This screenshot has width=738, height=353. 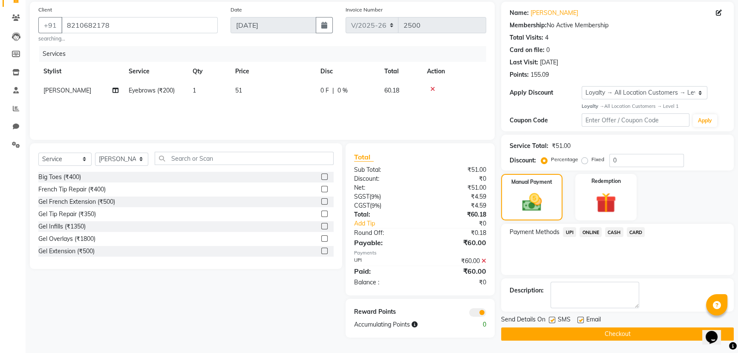 What do you see at coordinates (569, 232) in the screenshot?
I see `span: UPI` at bounding box center [569, 232].